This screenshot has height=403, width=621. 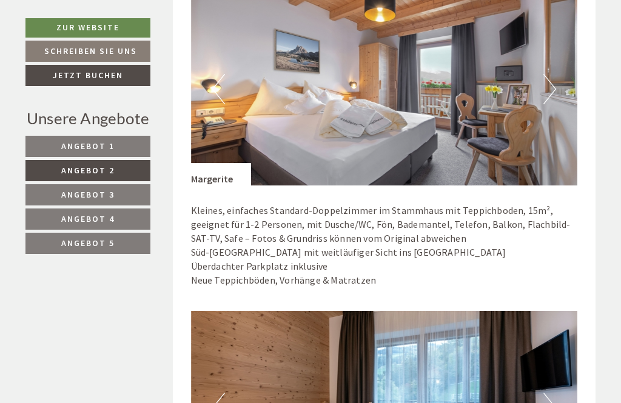 What do you see at coordinates (88, 51) in the screenshot?
I see `a: Schreiben Sie uns` at bounding box center [88, 51].